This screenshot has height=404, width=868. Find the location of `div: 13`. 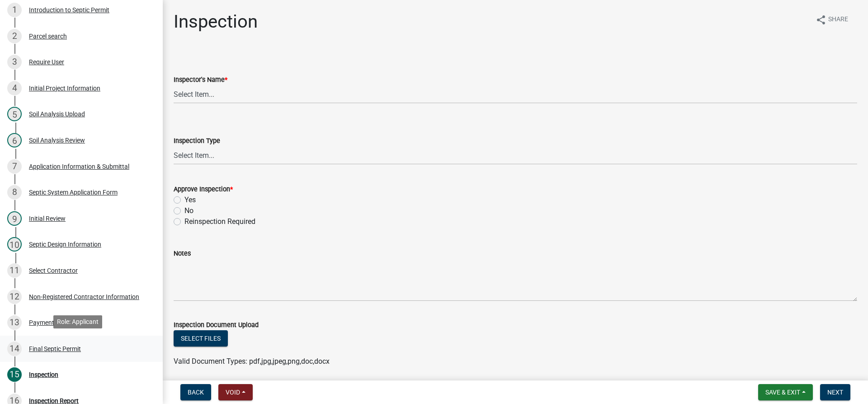

div: 13 is located at coordinates (15, 323).